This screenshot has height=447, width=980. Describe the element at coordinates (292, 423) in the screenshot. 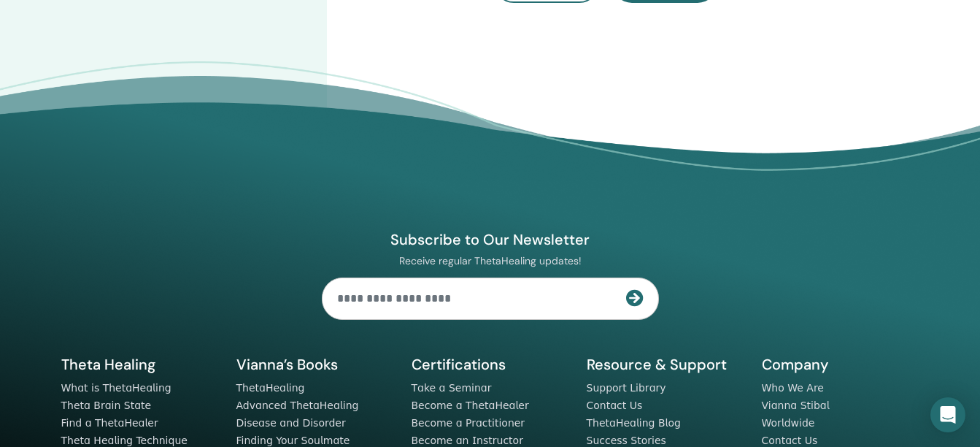

I see `a: Disease and Disorder` at that location.